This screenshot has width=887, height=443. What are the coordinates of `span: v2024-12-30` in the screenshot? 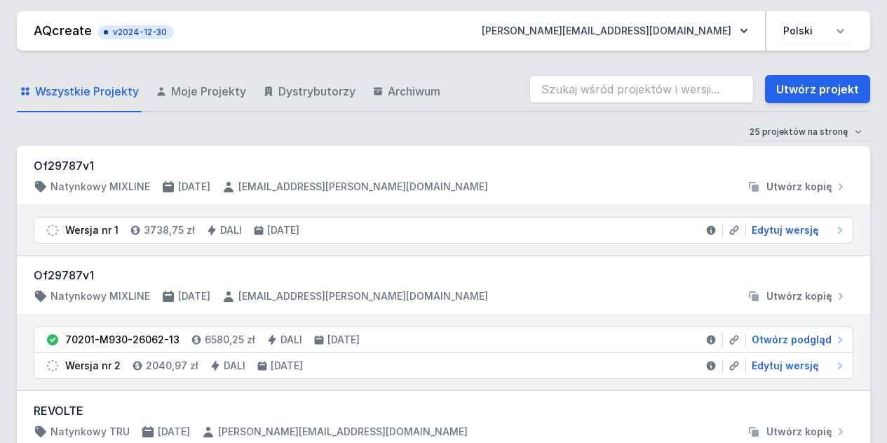 It's located at (135, 32).